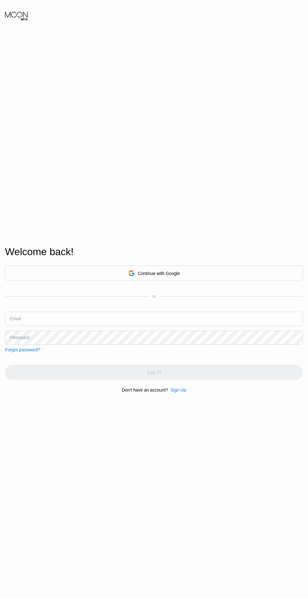  What do you see at coordinates (154, 252) in the screenshot?
I see `div: Welcome back!` at bounding box center [154, 252].